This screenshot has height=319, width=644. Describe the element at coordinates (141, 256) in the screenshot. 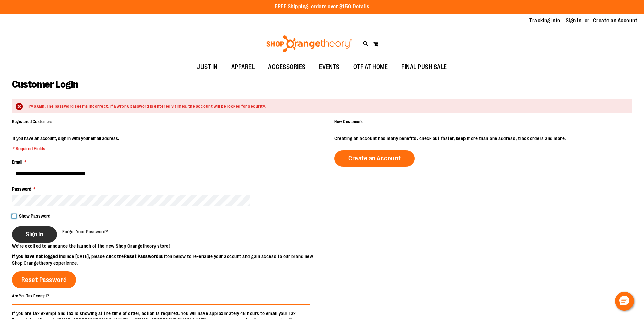

I see `strong: Reset Password` at that location.